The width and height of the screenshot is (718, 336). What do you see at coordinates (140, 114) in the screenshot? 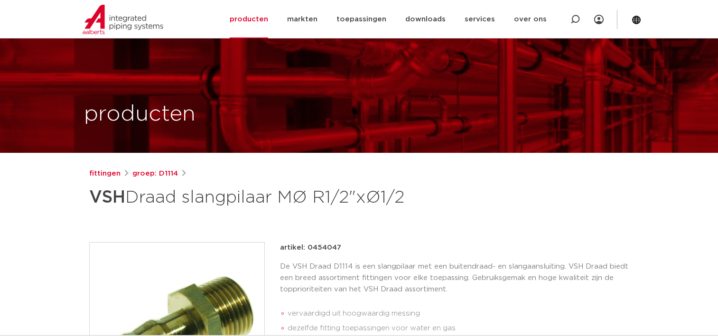
I see `h1: producten` at bounding box center [140, 114].